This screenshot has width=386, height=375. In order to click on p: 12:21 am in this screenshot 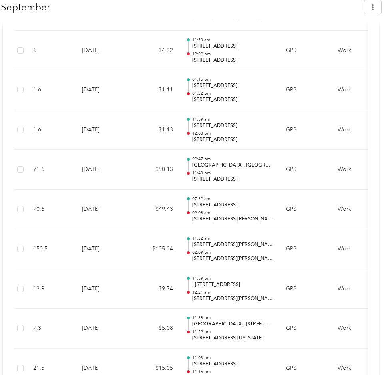, I will do `click(232, 292)`.